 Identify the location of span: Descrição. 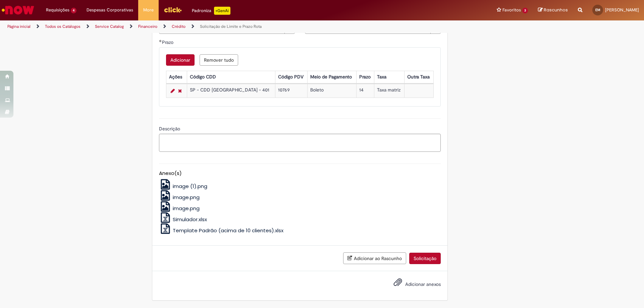
(170, 129).